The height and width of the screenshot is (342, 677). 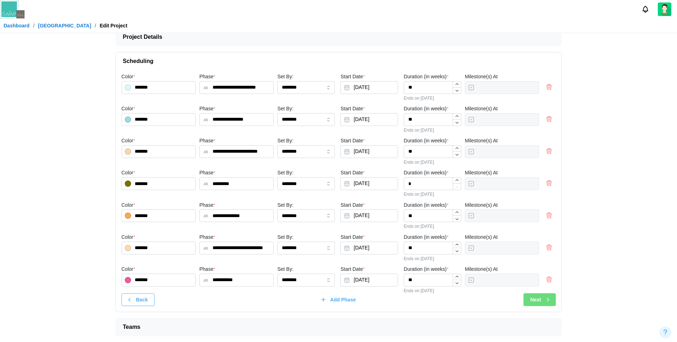 What do you see at coordinates (369, 183) in the screenshot?
I see `button: May 6, 2025` at bounding box center [369, 183].